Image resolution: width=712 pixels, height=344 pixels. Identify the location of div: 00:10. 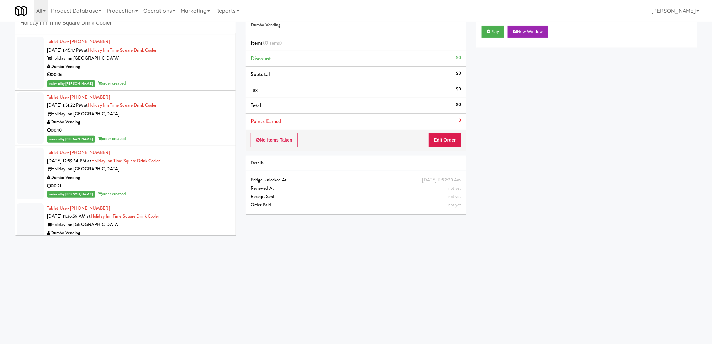
(139, 130).